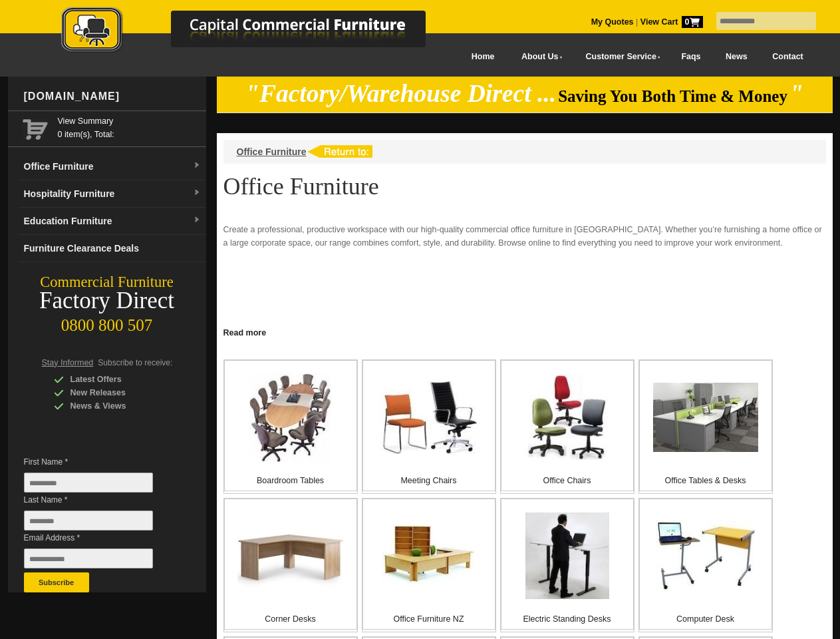 This screenshot has width=840, height=639. What do you see at coordinates (706, 619) in the screenshot?
I see `p: Computer Desk` at bounding box center [706, 619].